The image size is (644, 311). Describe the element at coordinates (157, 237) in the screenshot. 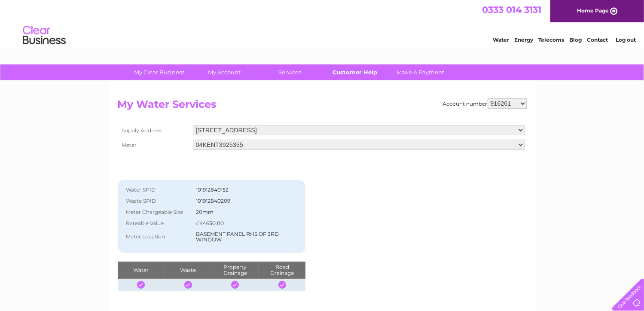

I see `th: Meter Location` at that location.